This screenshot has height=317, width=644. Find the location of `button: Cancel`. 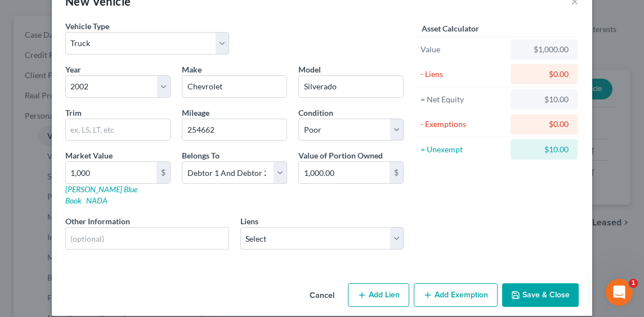

button: Cancel is located at coordinates (322, 295).